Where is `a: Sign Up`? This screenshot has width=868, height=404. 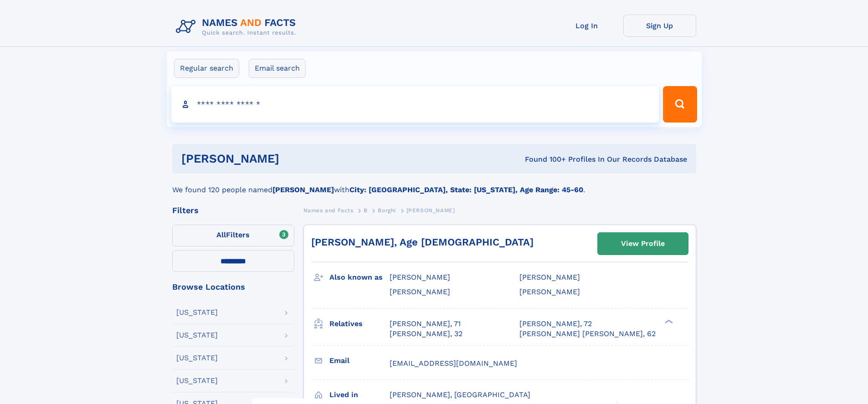 a: Sign Up is located at coordinates (660, 25).